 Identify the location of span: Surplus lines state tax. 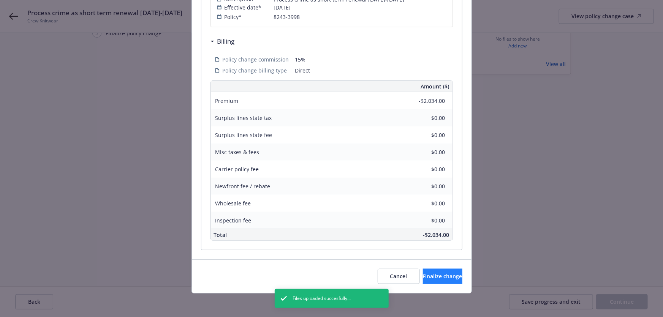
(244, 118).